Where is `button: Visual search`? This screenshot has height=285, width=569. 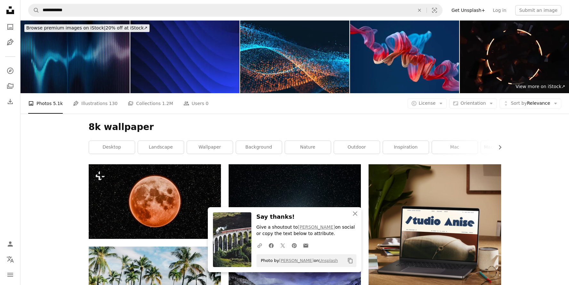
button: Visual search is located at coordinates (435, 10).